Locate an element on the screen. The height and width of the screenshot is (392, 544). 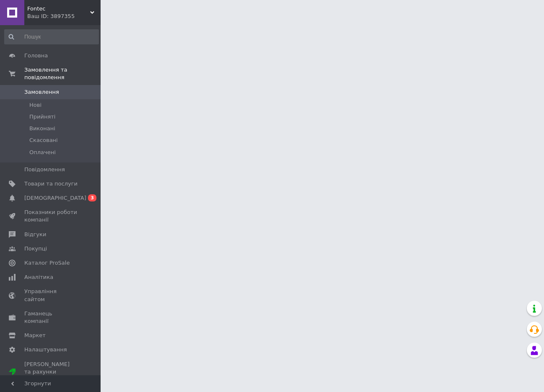
span: Гаманець компанії is located at coordinates (51, 317).